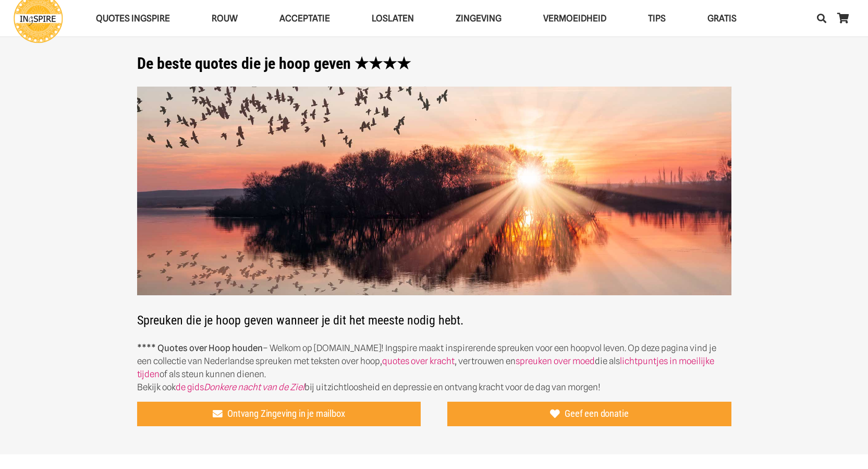 The image size is (868, 469). I want to click on a: TIPSTIPS Menu, so click(657, 19).